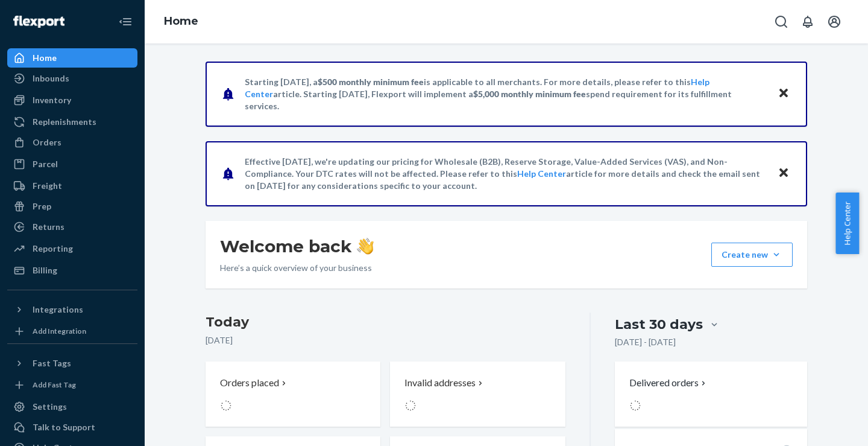  What do you see at coordinates (73, 427) in the screenshot?
I see `a: Talk to Support` at bounding box center [73, 427].